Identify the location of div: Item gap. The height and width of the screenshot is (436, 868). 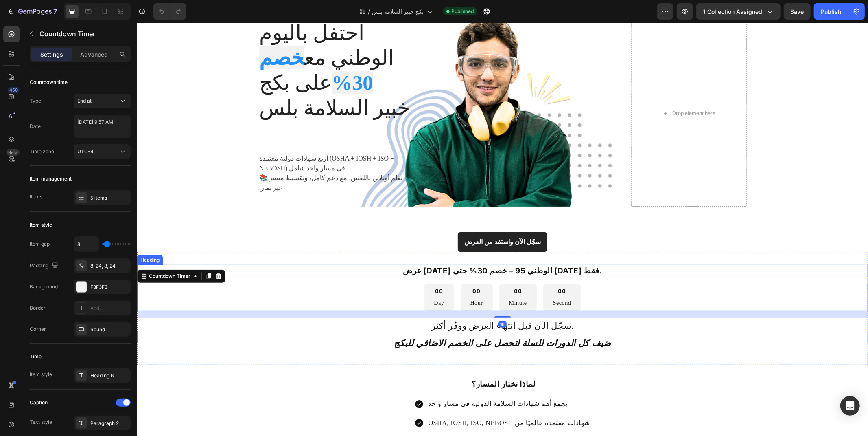
(40, 244).